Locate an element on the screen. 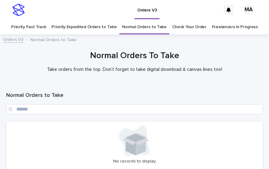 The image size is (269, 169). a: Normal Orders to Take is located at coordinates (144, 27).